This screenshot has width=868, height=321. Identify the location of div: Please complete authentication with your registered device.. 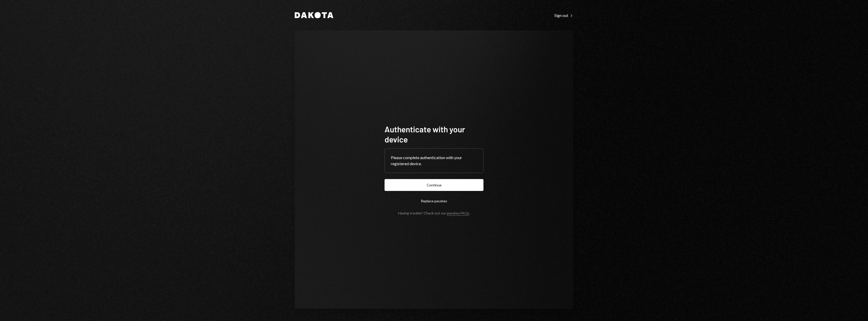
(434, 160).